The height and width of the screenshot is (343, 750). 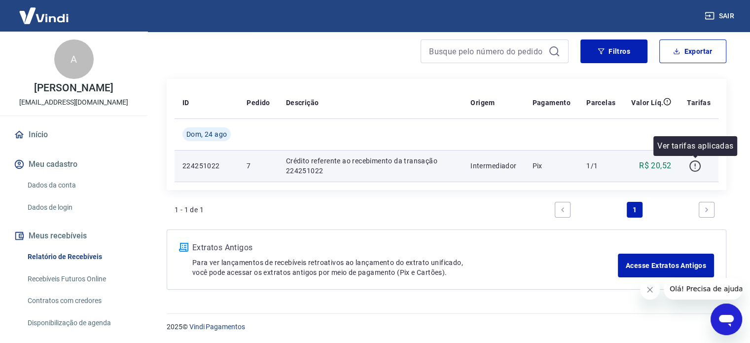 What do you see at coordinates (666, 265) in the screenshot?
I see `a: Acesse Extratos Antigos` at bounding box center [666, 265].